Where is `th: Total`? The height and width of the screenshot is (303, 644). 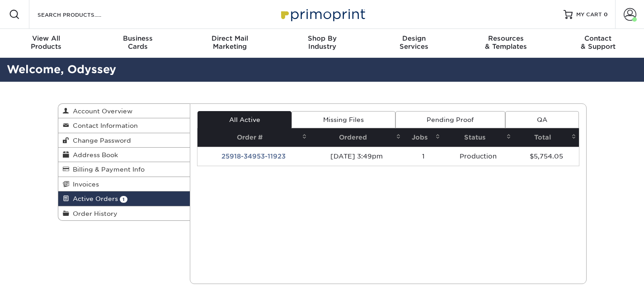
th: Total is located at coordinates (546, 137).